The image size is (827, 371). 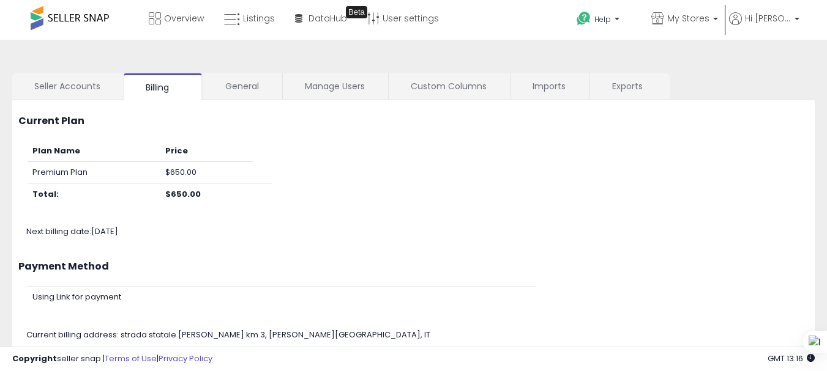 What do you see at coordinates (242, 86) in the screenshot?
I see `a: General` at bounding box center [242, 86].